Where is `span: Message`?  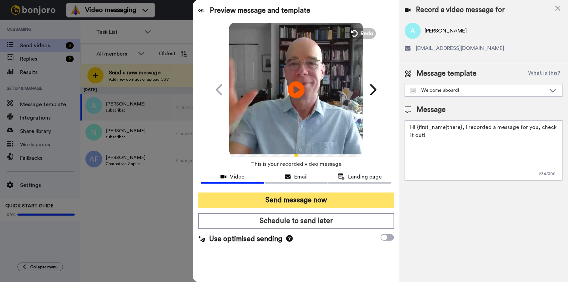 span: Message is located at coordinates (431, 110).